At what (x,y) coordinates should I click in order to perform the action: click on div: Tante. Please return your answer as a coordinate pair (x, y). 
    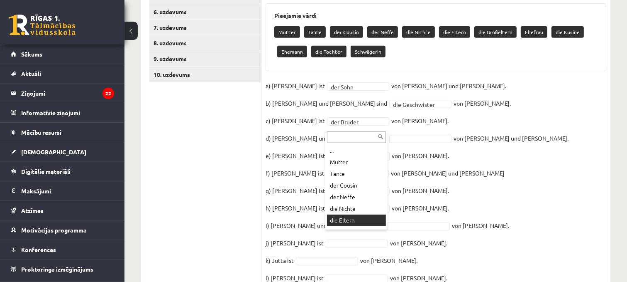
    Looking at the image, I should click on (357, 174).